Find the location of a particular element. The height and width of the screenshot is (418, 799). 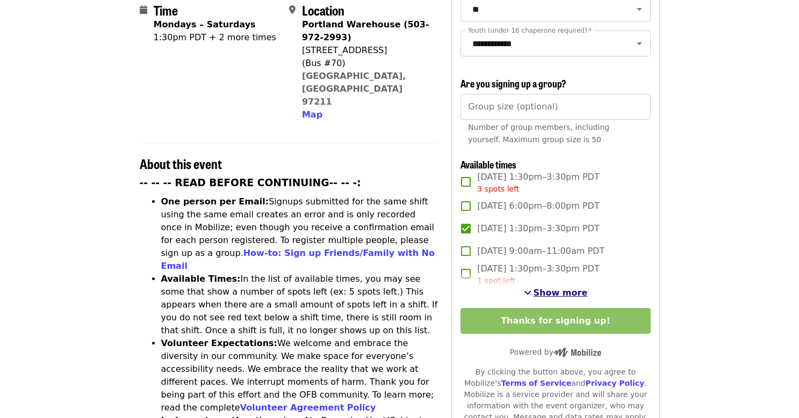

a: Terms of Service is located at coordinates (535, 383).